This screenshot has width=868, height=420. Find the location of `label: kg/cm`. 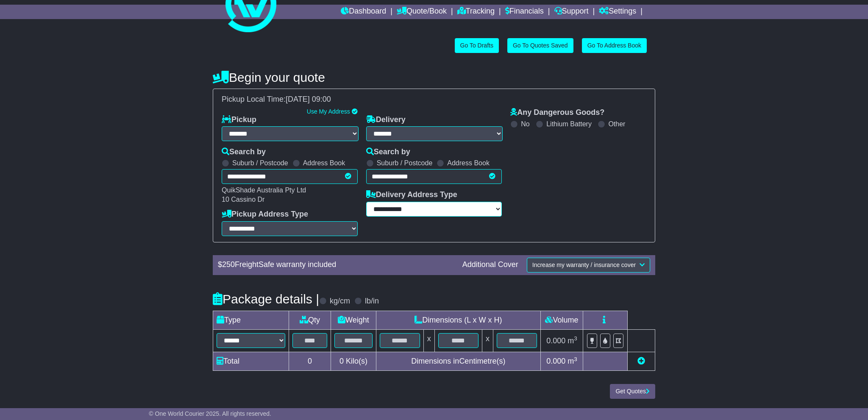

label: kg/cm is located at coordinates (340, 302).